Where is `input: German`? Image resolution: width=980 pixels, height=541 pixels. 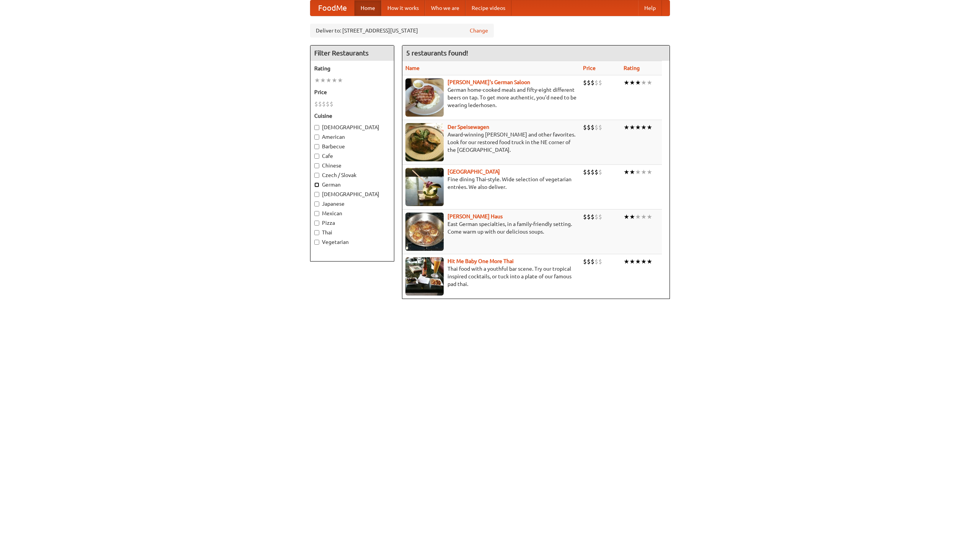 input: German is located at coordinates (317, 185).